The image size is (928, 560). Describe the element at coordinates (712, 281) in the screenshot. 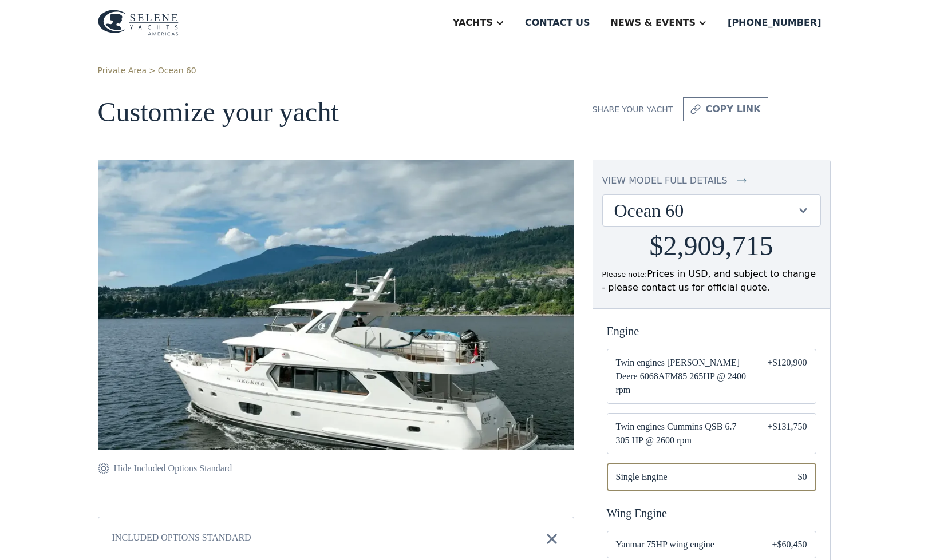

I see `div: Prices in USD, and subject to change - please contact us for official quote.` at that location.